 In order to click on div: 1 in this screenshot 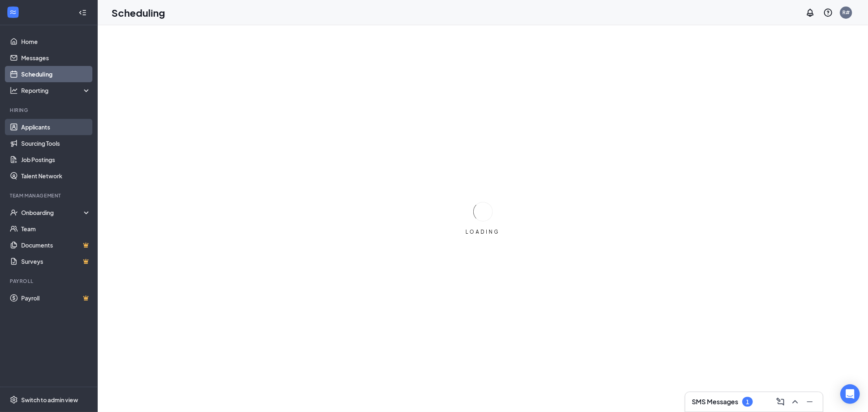, I will do `click(748, 402)`.